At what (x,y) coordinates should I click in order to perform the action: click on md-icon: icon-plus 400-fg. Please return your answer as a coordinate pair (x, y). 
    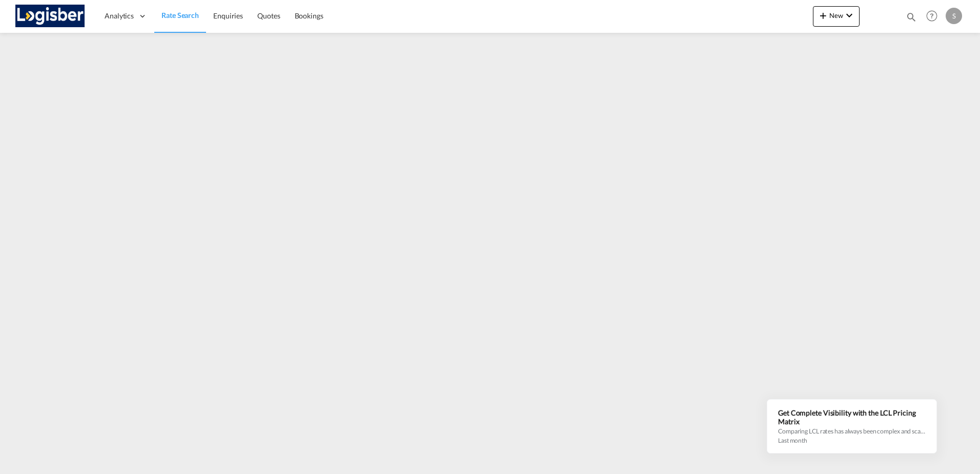
    Looking at the image, I should click on (823, 16).